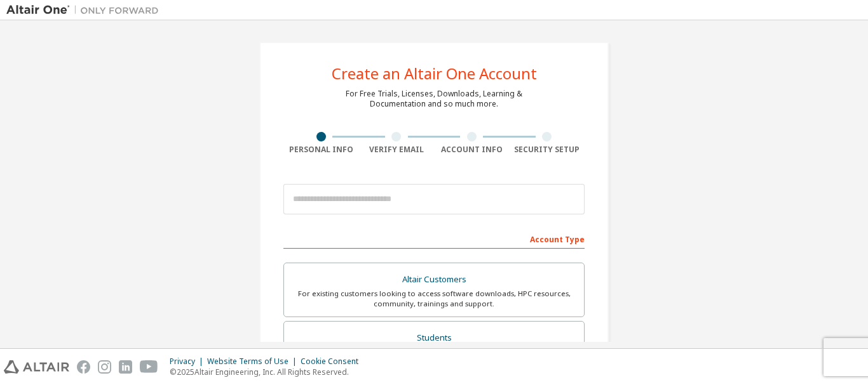 The image size is (868, 385). Describe the element at coordinates (434, 299) in the screenshot. I see `div: For existing customers looking to access software downloads, HPC resources, community, trainings ...` at that location.